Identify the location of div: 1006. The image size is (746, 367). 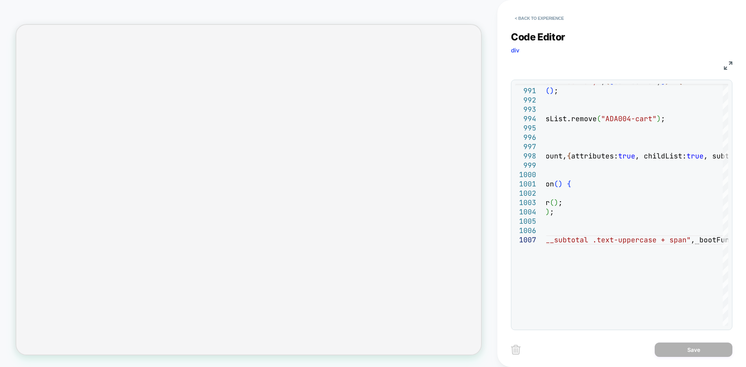
(526, 231).